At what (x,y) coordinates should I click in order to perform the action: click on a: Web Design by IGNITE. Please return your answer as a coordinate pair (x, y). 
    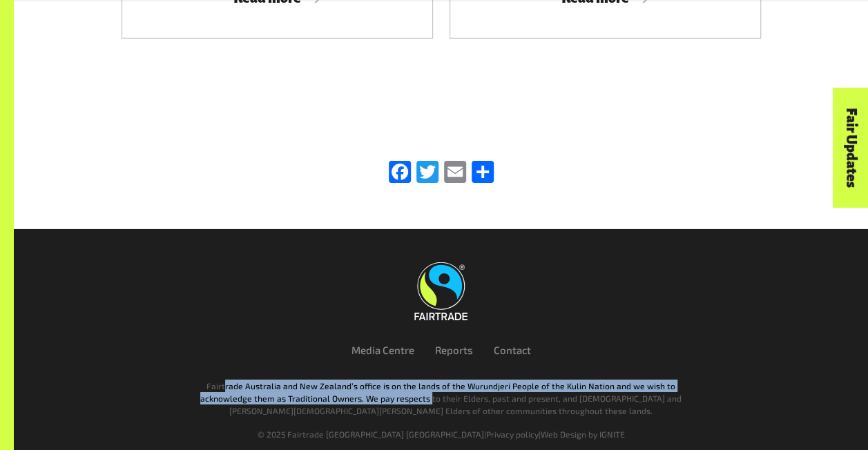
    Looking at the image, I should click on (583, 434).